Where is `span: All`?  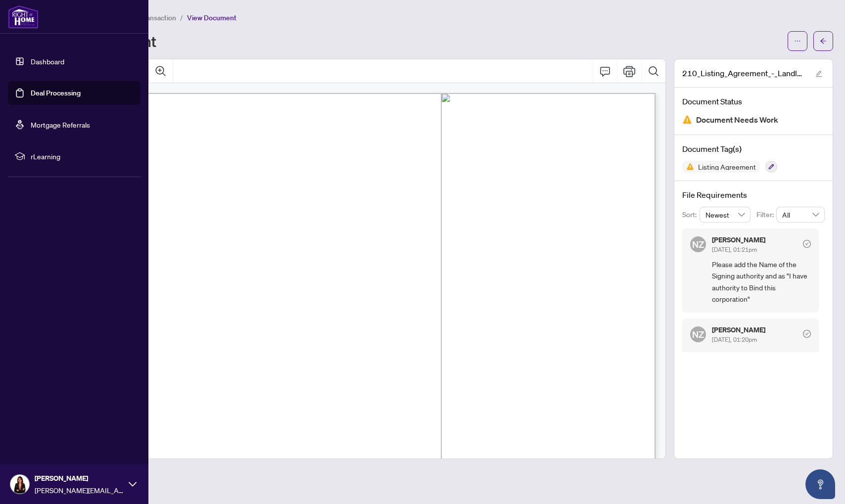 span: All is located at coordinates (801, 214).